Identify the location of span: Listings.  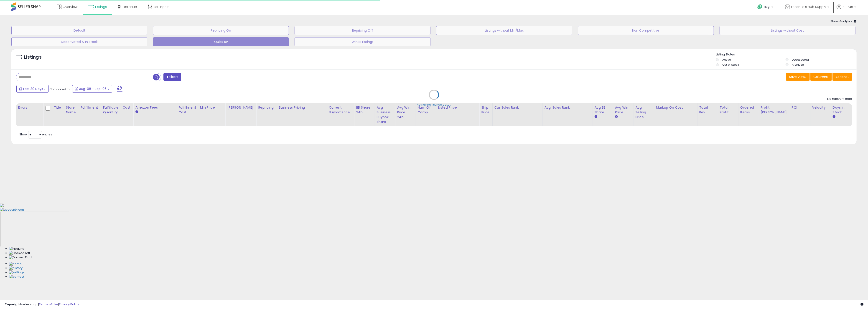
(101, 7).